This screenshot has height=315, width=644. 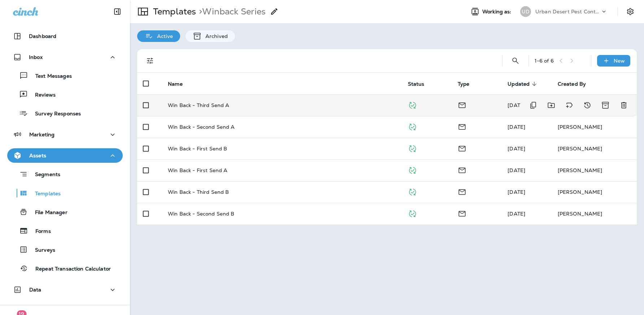 I want to click on button: Reviews, so click(x=65, y=94).